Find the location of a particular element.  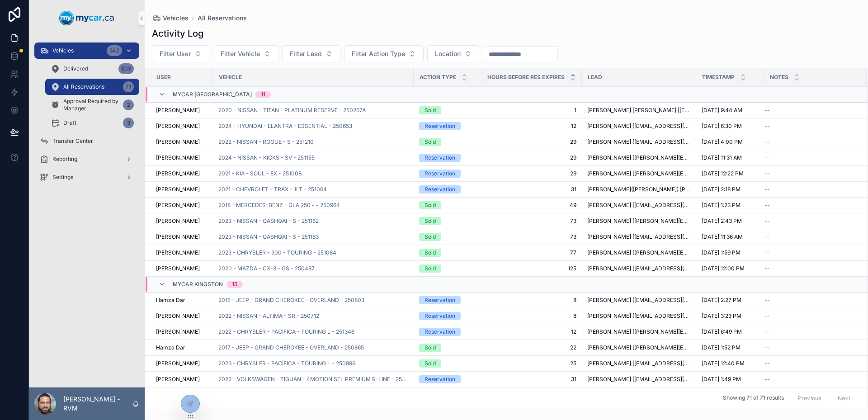

span: Filter Vehicle is located at coordinates (240, 54).